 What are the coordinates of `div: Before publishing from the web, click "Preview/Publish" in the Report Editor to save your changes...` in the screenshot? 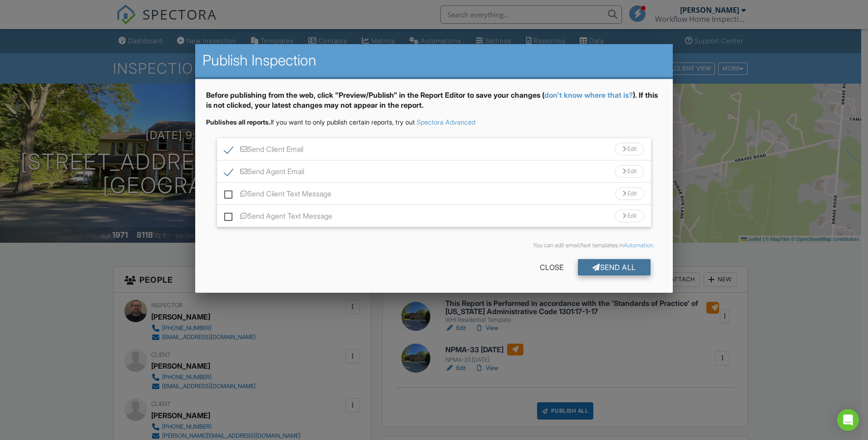 It's located at (434, 104).